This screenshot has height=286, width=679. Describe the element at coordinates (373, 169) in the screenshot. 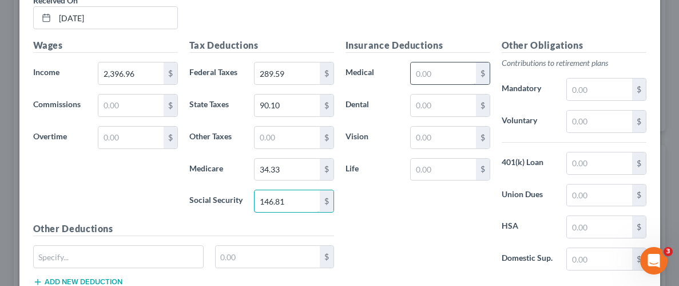

I see `label: Life` at that location.